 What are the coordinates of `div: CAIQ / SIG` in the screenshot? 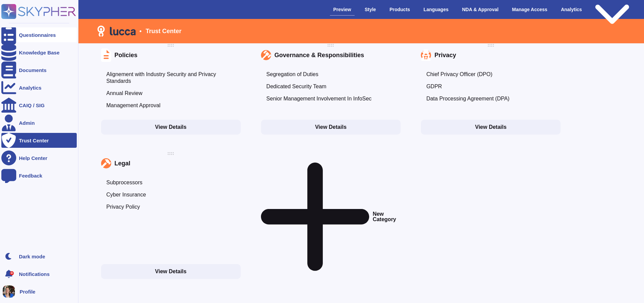 It's located at (32, 106).